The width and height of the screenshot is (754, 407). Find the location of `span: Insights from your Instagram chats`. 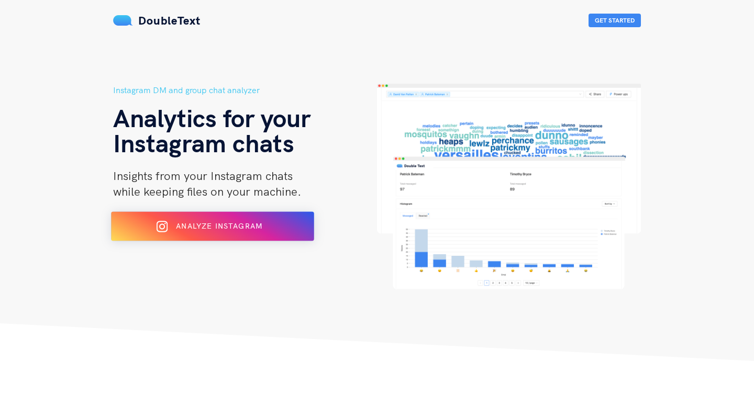

span: Insights from your Instagram chats is located at coordinates (203, 176).